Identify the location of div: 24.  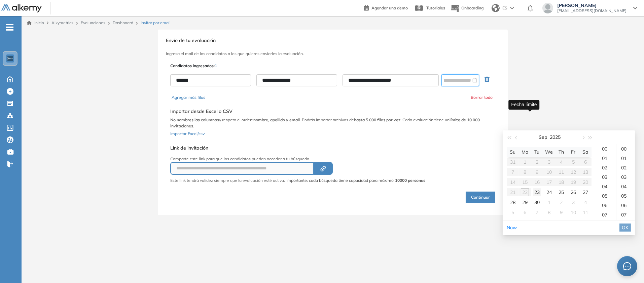
(549, 193).